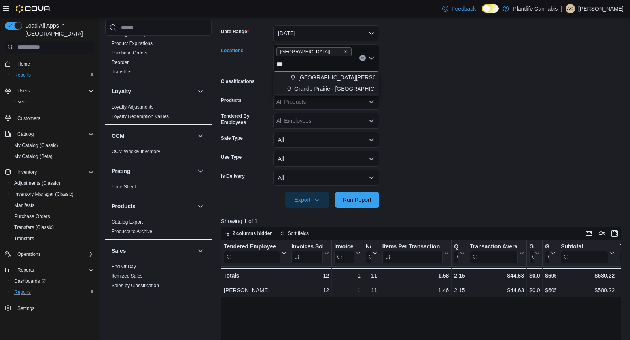 Image resolution: width=630 pixels, height=340 pixels. Describe the element at coordinates (371, 121) in the screenshot. I see `button: Open list of options` at that location.